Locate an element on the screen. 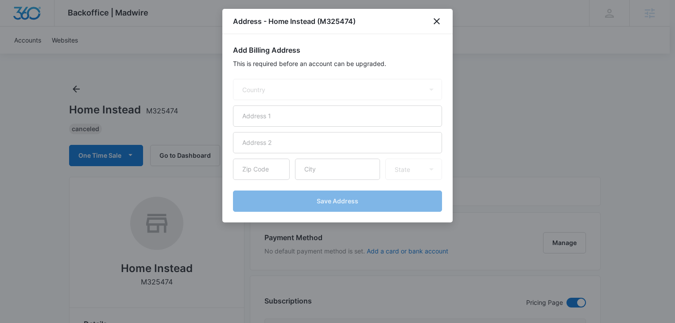 The height and width of the screenshot is (323, 675). h2: Add Billing Address is located at coordinates (338, 50).